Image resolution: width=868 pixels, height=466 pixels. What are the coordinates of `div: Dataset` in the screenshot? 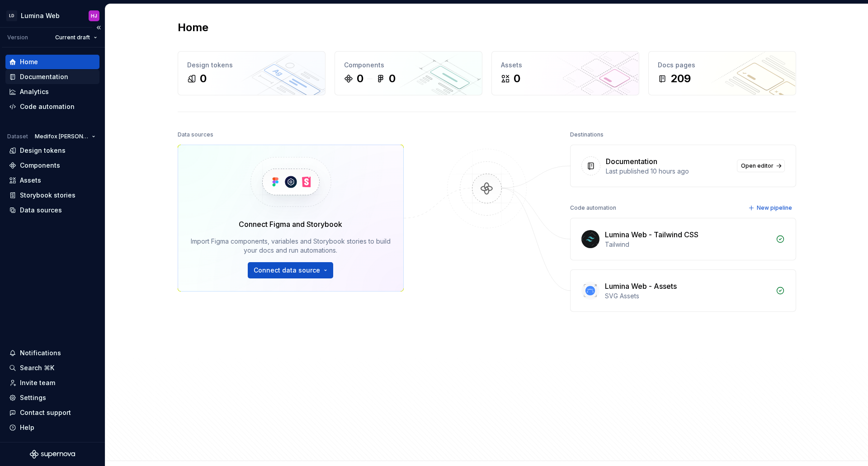 It's located at (18, 137).